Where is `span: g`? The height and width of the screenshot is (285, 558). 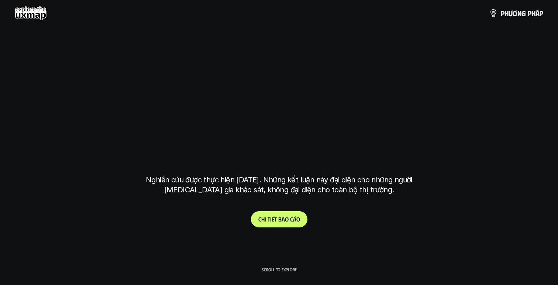
span: g is located at coordinates (524, 13).